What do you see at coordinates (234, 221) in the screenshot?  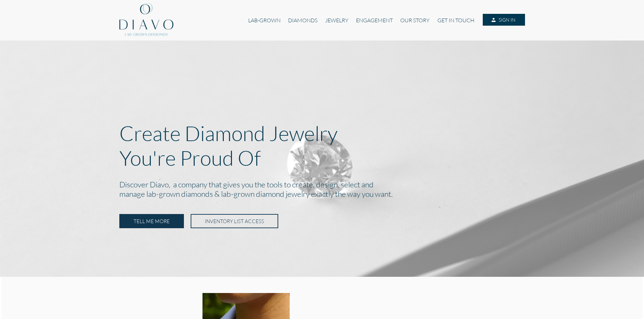 I see `a: INVENTORY LIST ACCESS` at bounding box center [234, 221].